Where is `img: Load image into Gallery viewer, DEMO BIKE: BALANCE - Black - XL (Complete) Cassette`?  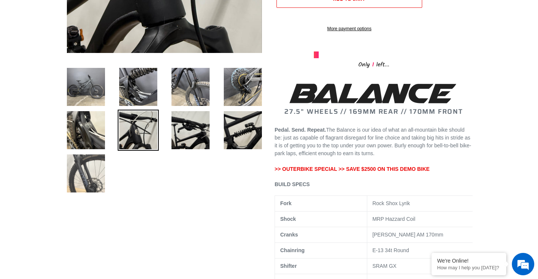
img: Load image into Gallery viewer, DEMO BIKE: BALANCE - Black - XL (Complete) Cassette is located at coordinates (243, 87).